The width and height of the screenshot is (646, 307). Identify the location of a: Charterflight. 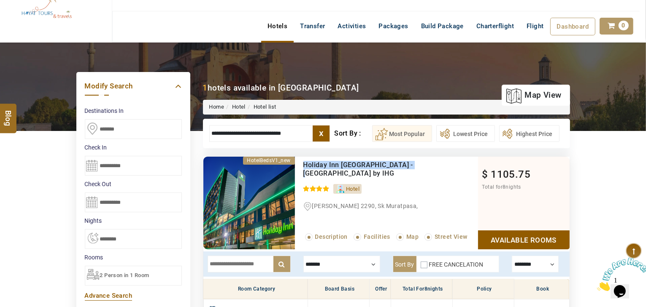
(495, 26).